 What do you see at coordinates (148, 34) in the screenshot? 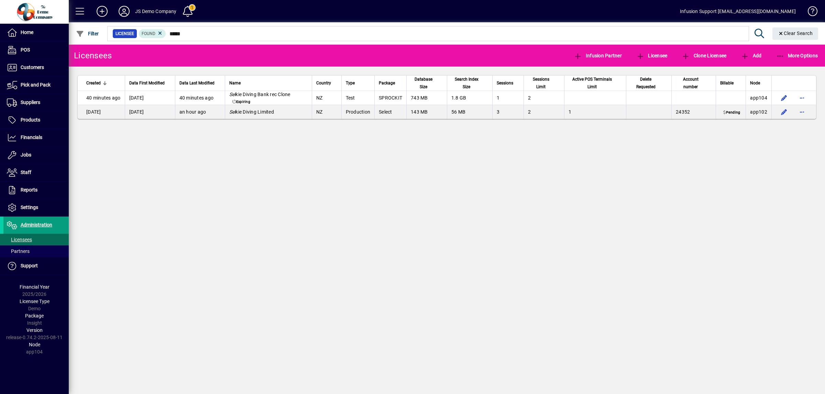
I see `span: Found` at bounding box center [148, 34].